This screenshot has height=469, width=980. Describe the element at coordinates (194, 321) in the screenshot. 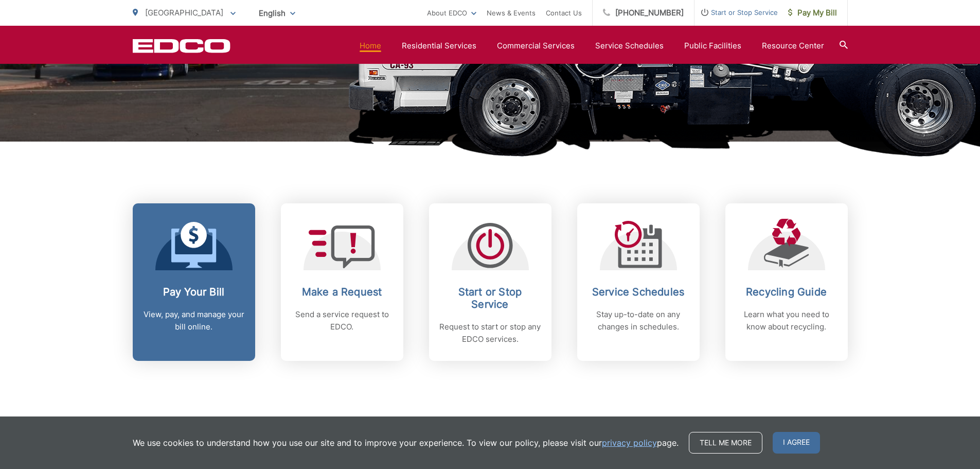

I see `p: View, pay, and manage your bill online.` at that location.